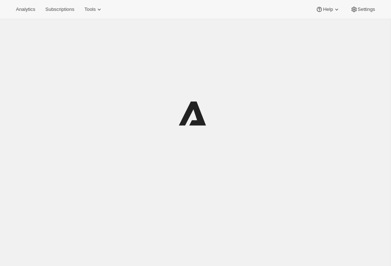 The image size is (391, 266). I want to click on span: Settings, so click(366, 9).